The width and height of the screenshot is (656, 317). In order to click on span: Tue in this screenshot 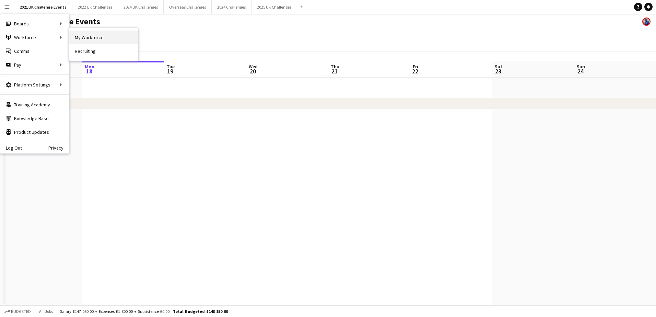, I will do `click(170, 67)`.